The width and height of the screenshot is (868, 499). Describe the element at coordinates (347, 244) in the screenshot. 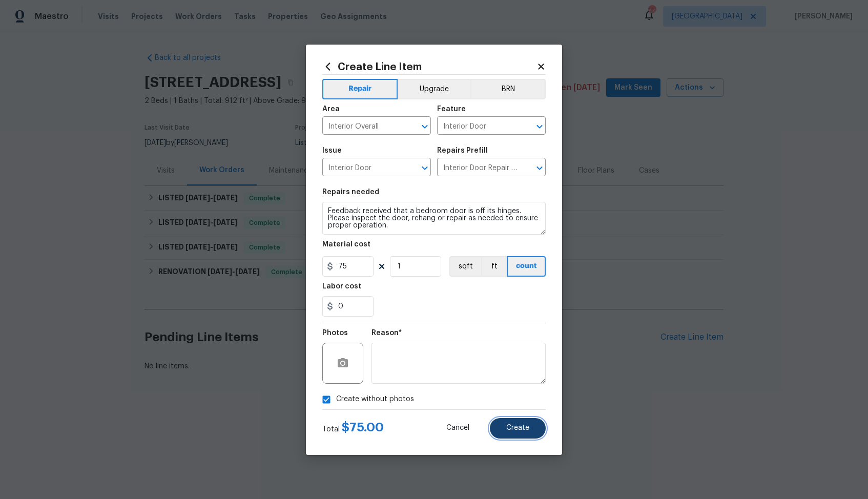

I see `h5: Material cost` at that location.